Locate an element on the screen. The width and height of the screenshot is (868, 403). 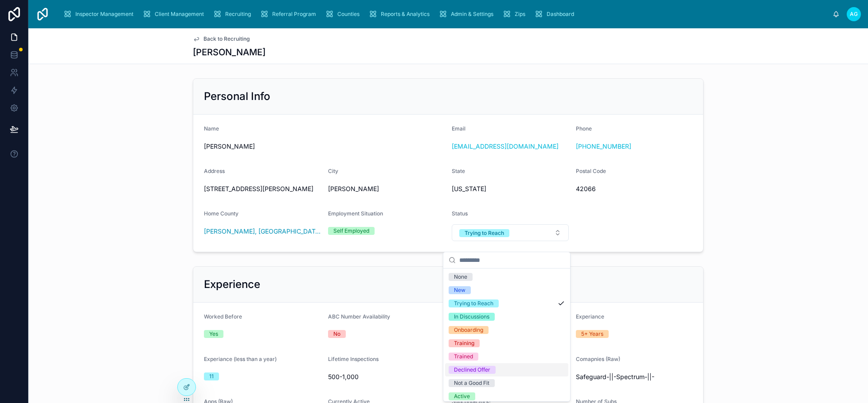
a: Back to Recruiting is located at coordinates (221, 39).